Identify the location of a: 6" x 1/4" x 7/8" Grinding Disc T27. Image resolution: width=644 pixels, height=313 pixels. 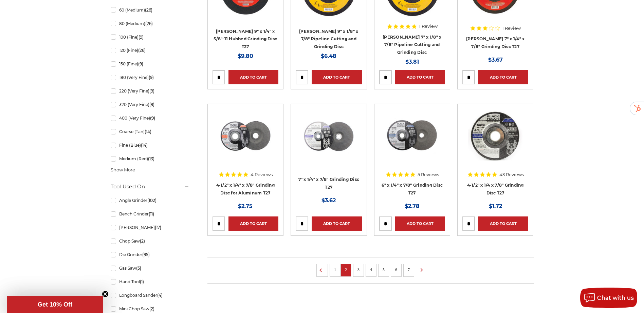
(412, 189).